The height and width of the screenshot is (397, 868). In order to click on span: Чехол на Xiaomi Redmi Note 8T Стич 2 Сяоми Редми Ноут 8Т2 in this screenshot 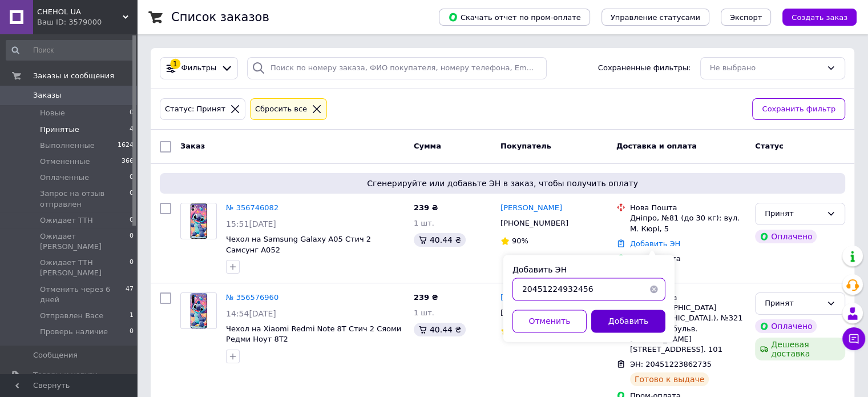, I will do `click(313, 334)`.